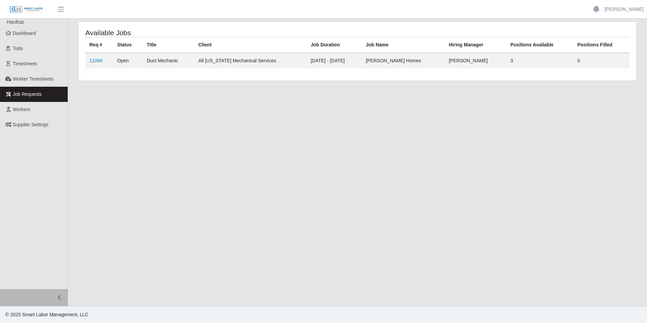 The width and height of the screenshot is (647, 323). Describe the element at coordinates (196, 32) in the screenshot. I see `h4: Available Jobs` at that location.